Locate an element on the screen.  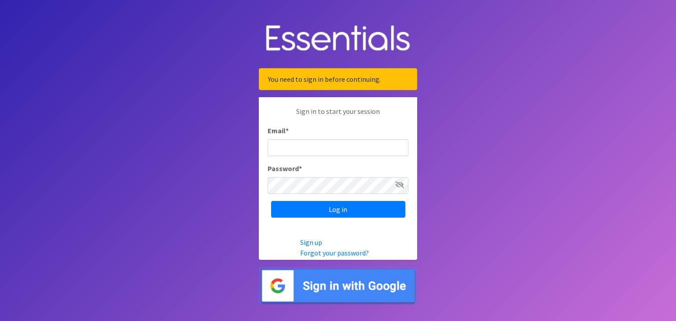
img: Sign in with Google is located at coordinates (338, 286).